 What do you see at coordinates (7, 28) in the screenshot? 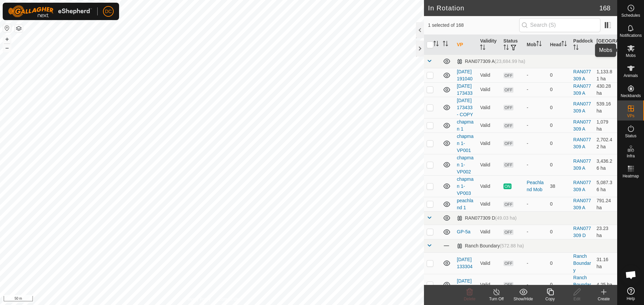
I see `button: Reset Map` at bounding box center [7, 28].